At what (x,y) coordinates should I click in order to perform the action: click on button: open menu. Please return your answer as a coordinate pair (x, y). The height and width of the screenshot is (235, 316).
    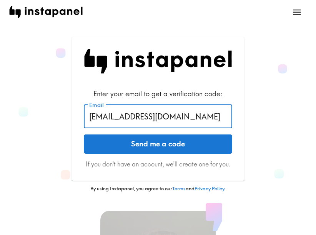
    Looking at the image, I should click on (297, 12).